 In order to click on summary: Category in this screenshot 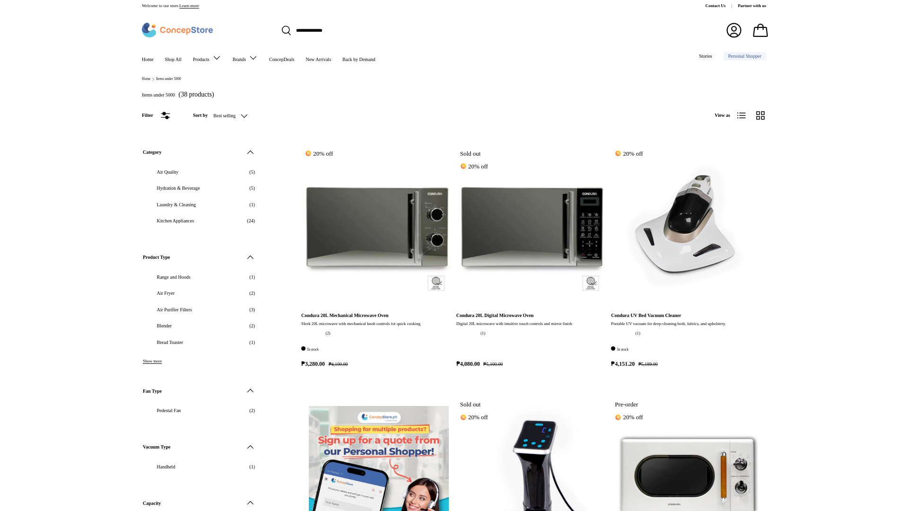, I will do `click(199, 152)`.